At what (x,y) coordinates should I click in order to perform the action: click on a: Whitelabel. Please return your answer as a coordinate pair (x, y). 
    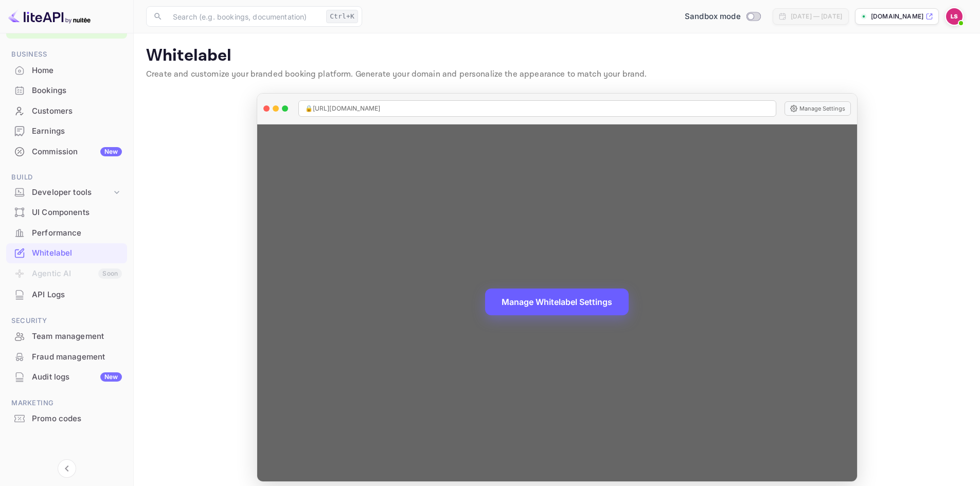
    Looking at the image, I should click on (66, 253).